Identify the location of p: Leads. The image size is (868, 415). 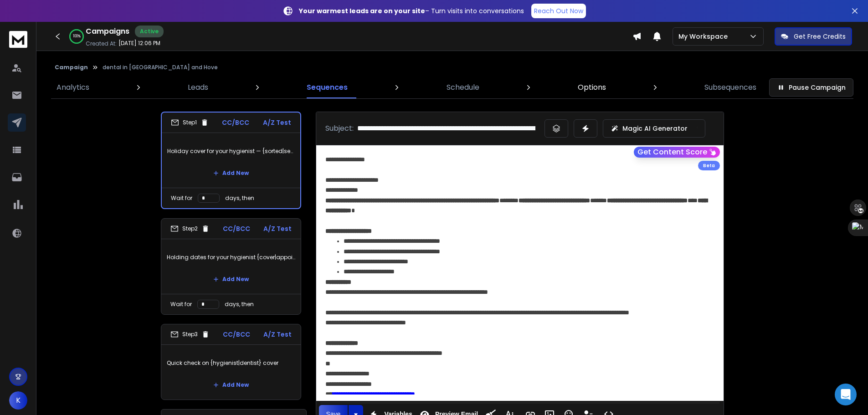
(198, 88).